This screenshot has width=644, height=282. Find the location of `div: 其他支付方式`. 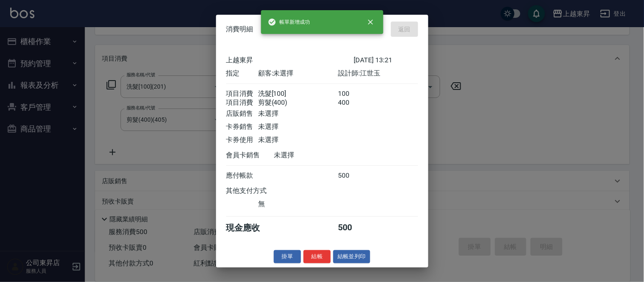

div: 其他支付方式 is located at coordinates (258, 191).